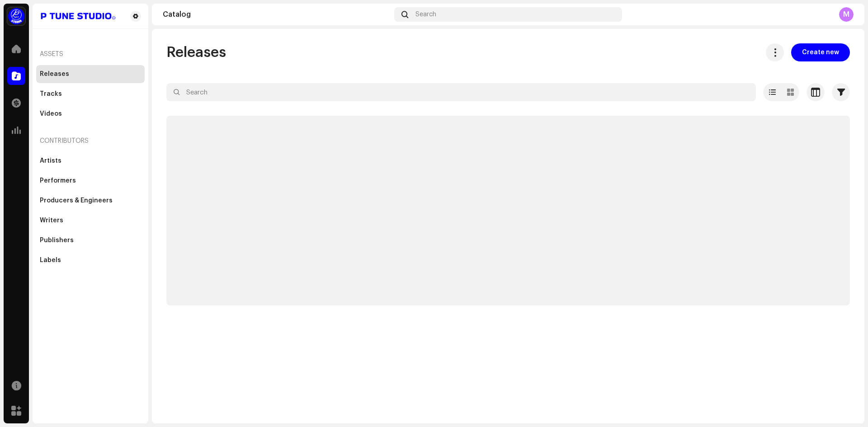 Image resolution: width=868 pixels, height=427 pixels. What do you see at coordinates (91, 74) in the screenshot?
I see `re-m-nav-item: Releases` at bounding box center [91, 74].